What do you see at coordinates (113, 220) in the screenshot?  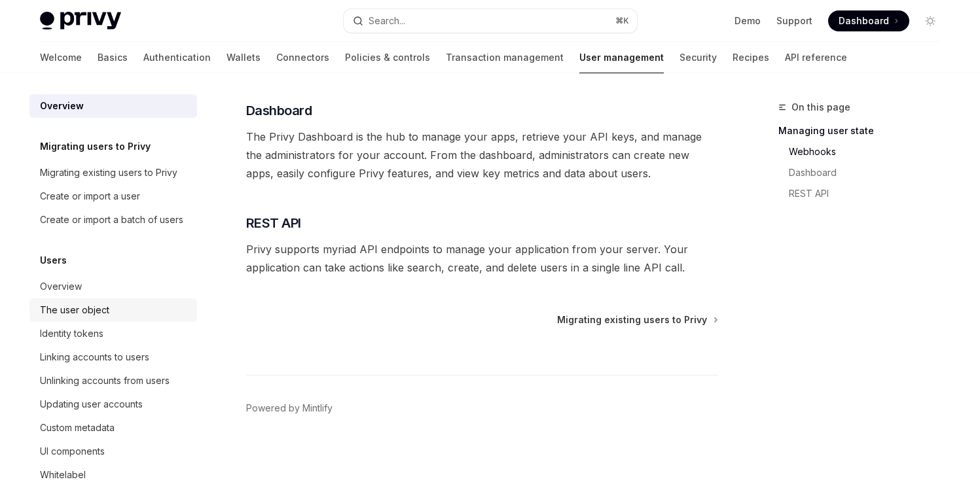 I see `a: Create or import a batch of users` at bounding box center [113, 220].